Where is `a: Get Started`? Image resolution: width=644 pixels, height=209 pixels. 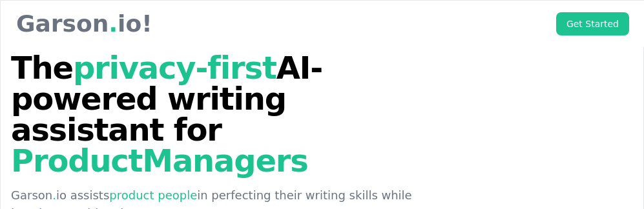
a: Get Started is located at coordinates (592, 24).